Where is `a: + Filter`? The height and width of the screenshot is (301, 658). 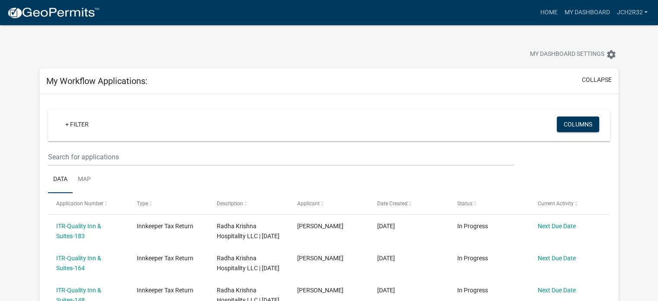
a: + Filter is located at coordinates (77, 124).